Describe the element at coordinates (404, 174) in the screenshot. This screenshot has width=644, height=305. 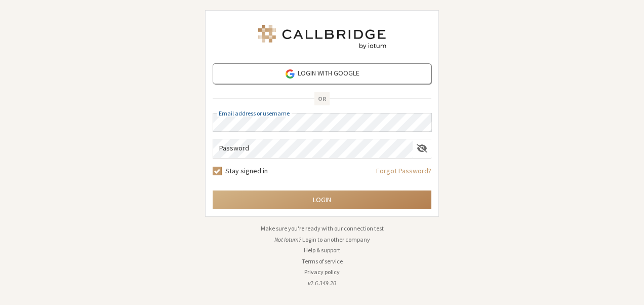
I see `a: Forgot Password?` at that location.